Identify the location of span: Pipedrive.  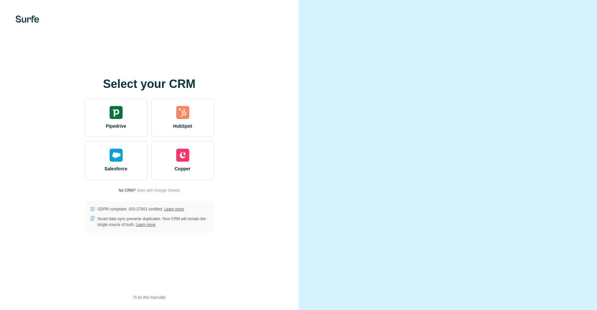
(116, 126).